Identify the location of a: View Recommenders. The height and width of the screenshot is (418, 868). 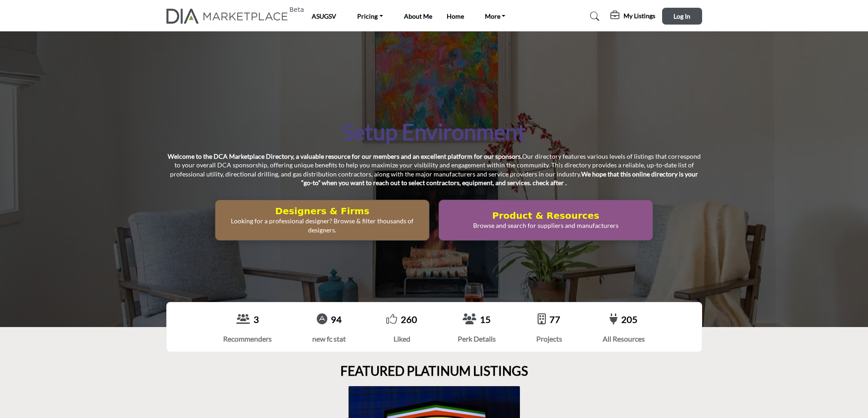
(244, 319).